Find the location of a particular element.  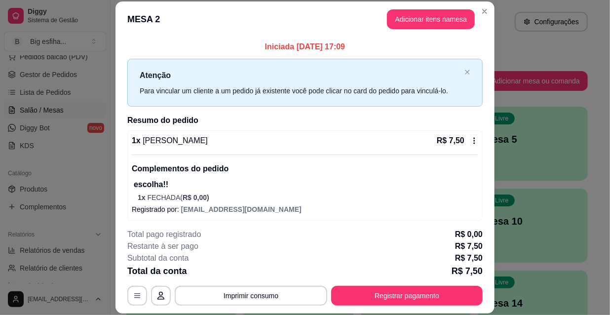

p: escolha!! is located at coordinates (306, 185).